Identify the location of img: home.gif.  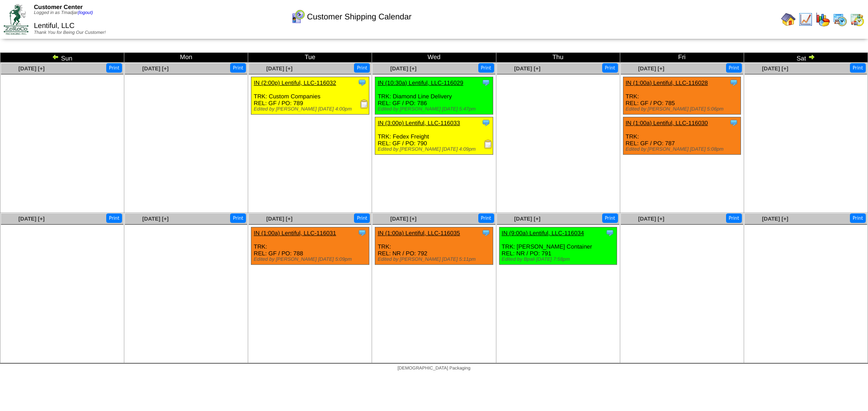
(788, 19).